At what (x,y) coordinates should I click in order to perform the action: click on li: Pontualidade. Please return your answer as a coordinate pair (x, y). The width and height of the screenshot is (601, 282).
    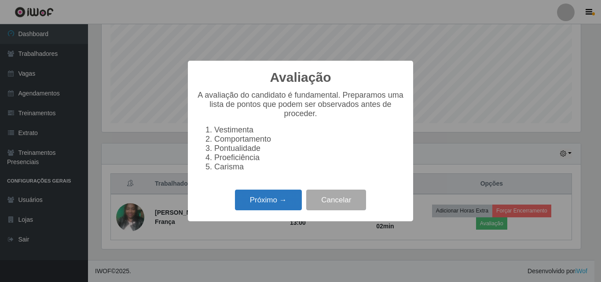
    Looking at the image, I should click on (309, 148).